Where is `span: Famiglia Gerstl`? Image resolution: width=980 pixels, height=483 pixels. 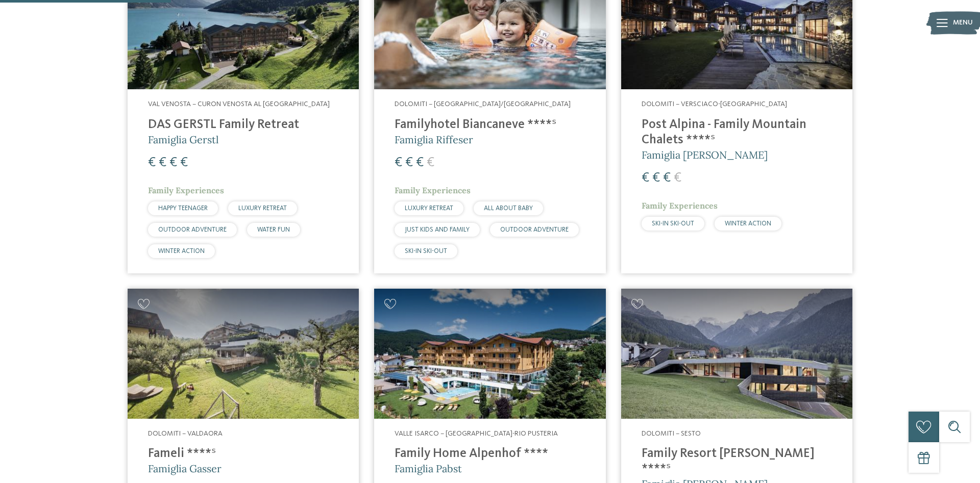
span: Famiglia Gerstl is located at coordinates (183, 139).